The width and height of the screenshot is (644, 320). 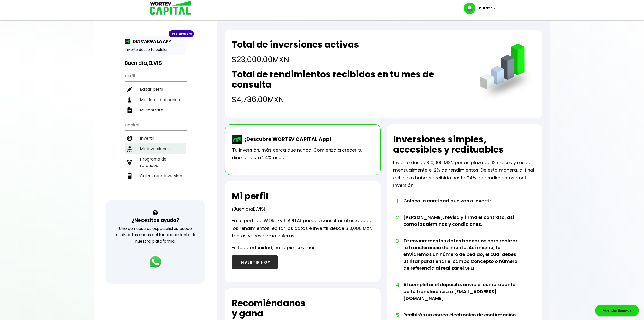 What do you see at coordinates (296, 45) in the screenshot?
I see `h2: Total de inversiones activas` at bounding box center [296, 45].